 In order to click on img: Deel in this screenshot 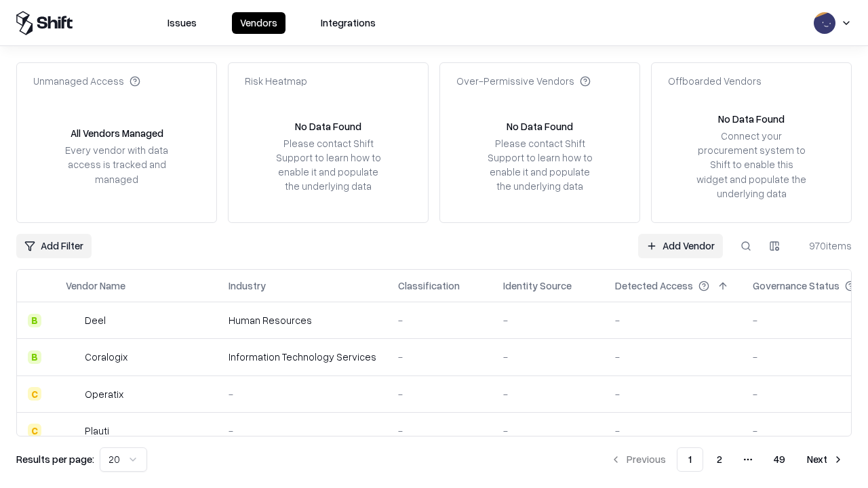, I will do `click(72, 321)`.